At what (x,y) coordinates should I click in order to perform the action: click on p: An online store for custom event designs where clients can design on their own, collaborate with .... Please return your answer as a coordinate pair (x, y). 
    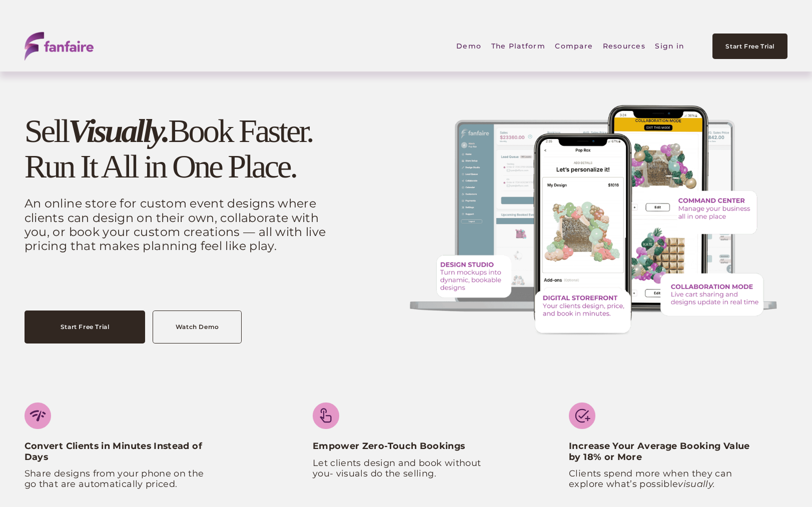
    Looking at the image, I should click on (181, 225).